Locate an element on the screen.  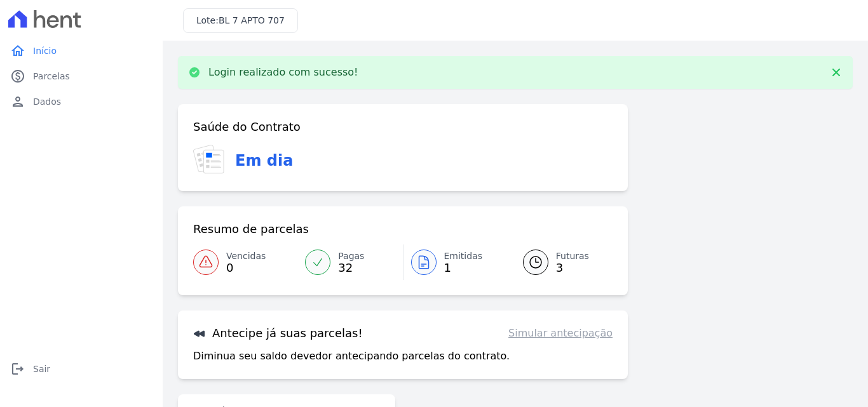
p: Login realizado com sucesso! is located at coordinates (283, 73).